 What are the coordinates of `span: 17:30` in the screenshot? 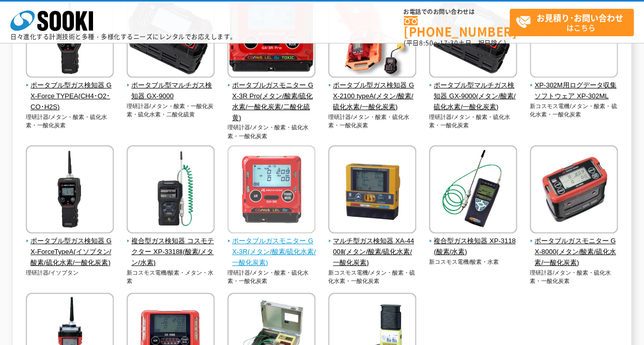 It's located at (449, 43).